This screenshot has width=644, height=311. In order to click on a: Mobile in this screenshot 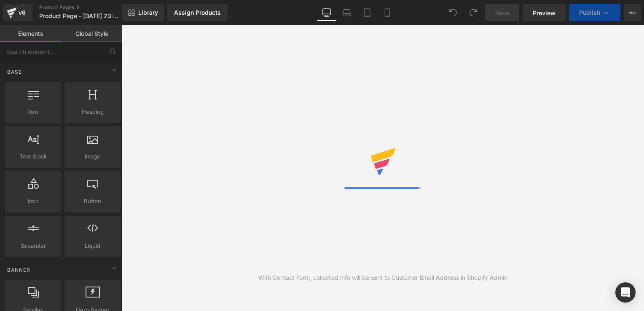, I will do `click(387, 13)`.